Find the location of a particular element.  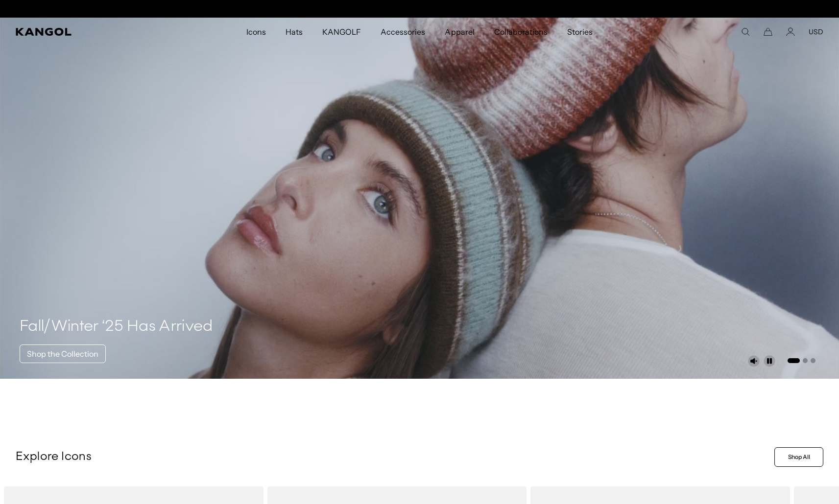

a: Kangol is located at coordinates (89, 32).